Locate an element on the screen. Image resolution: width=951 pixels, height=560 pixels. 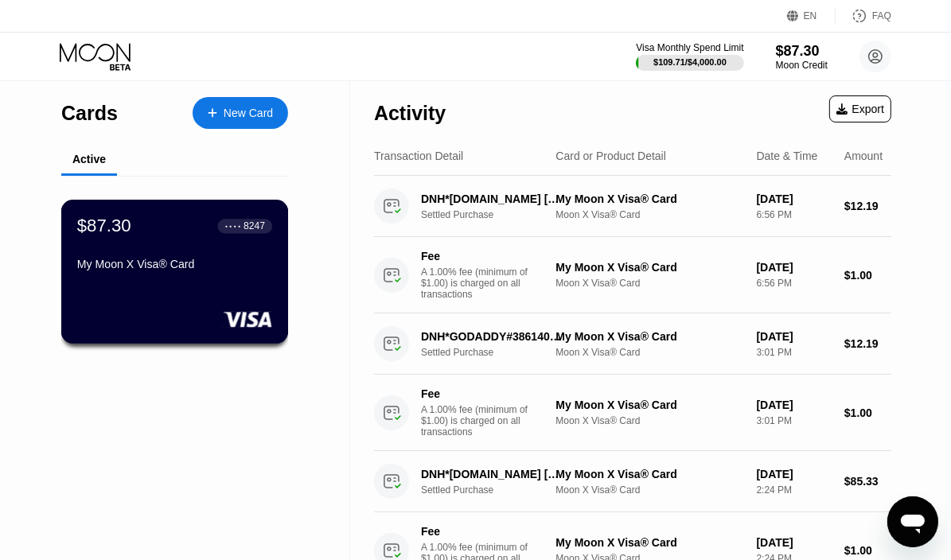
div: Active is located at coordinates (89, 160).